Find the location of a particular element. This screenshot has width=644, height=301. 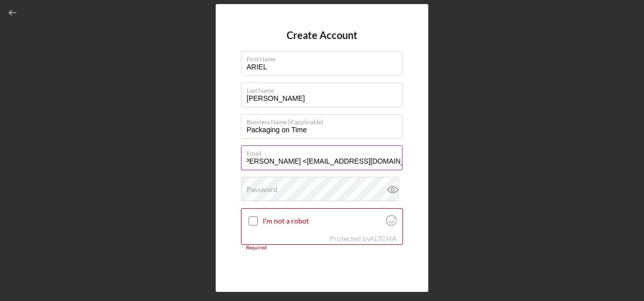

label: Last Name is located at coordinates (325, 89).